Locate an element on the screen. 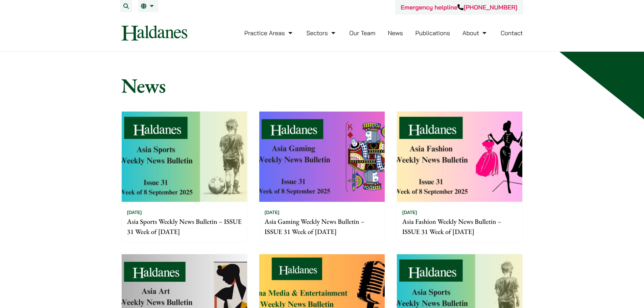  a: Contact is located at coordinates (512, 33).